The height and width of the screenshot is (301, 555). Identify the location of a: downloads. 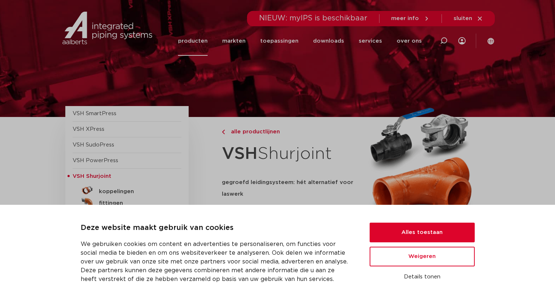
(328, 41).